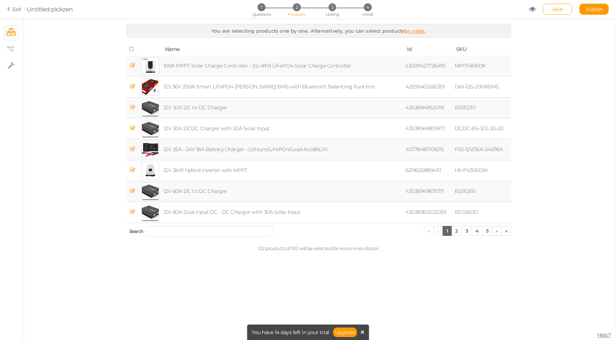  I want to click on td: HS-PV3000W, so click(482, 170).